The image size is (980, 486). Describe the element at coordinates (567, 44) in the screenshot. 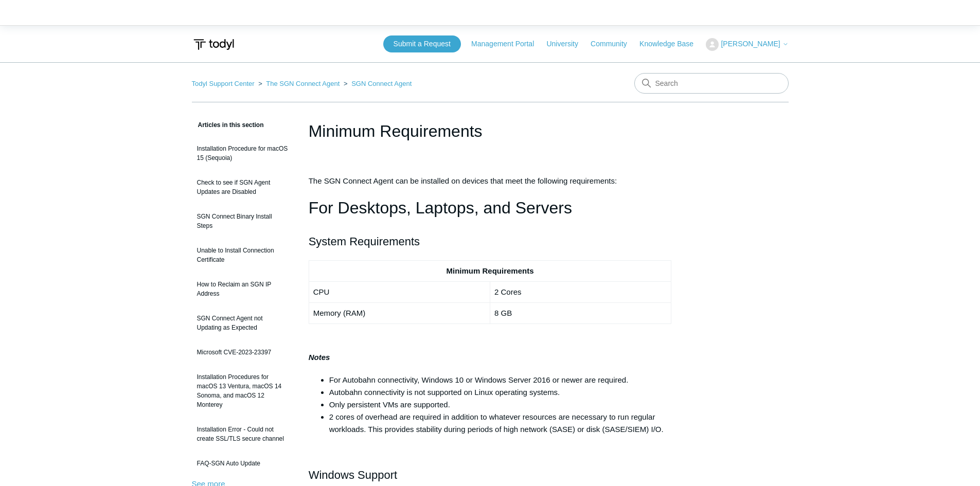

I see `a: University` at that location.